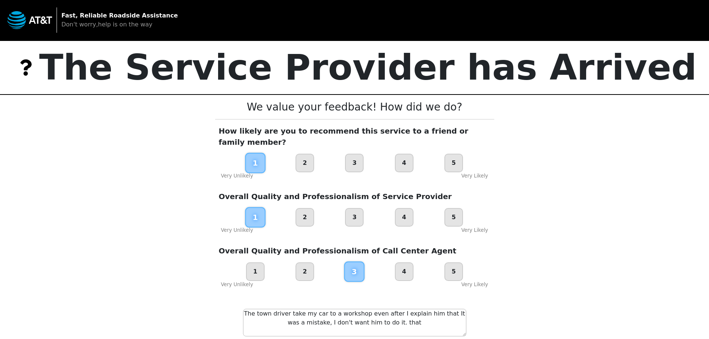 This screenshot has height=339, width=709. I want to click on span: Don't worry,help is on the way, so click(107, 24).